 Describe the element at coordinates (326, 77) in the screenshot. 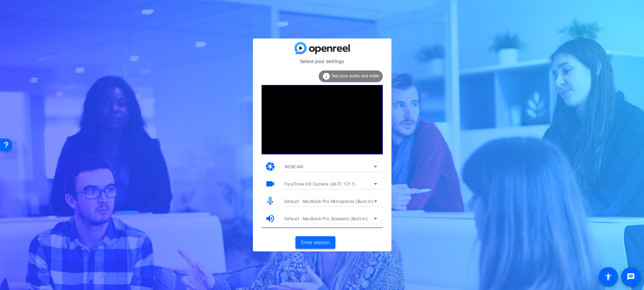

I see `mat-icon: info` at that location.